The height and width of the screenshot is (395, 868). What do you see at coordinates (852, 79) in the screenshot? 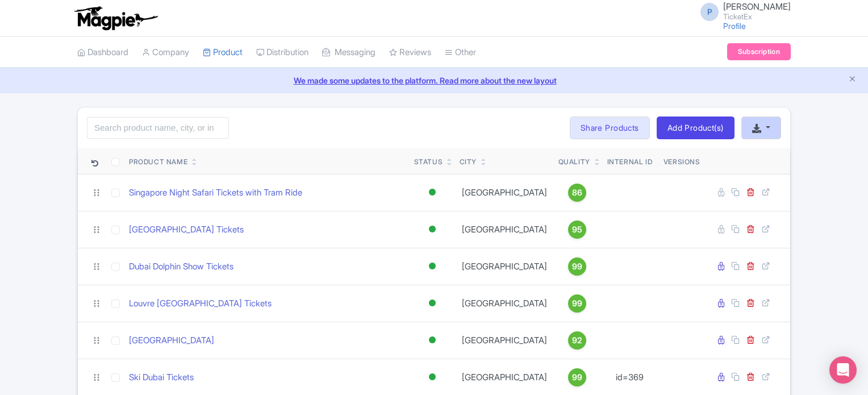
I see `button: Close announcement` at bounding box center [852, 79].